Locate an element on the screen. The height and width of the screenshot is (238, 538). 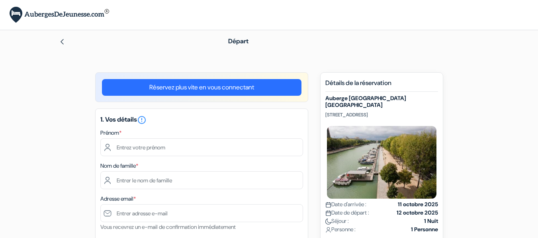
img: moon.svg is located at coordinates (328, 222).